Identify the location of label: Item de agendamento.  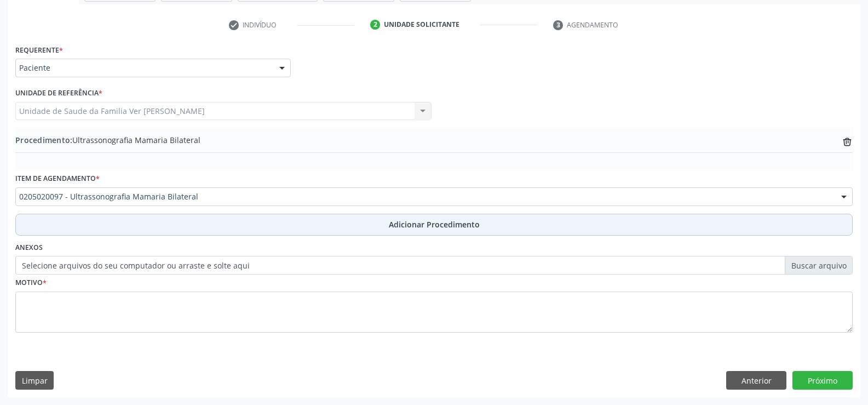
(58, 178).